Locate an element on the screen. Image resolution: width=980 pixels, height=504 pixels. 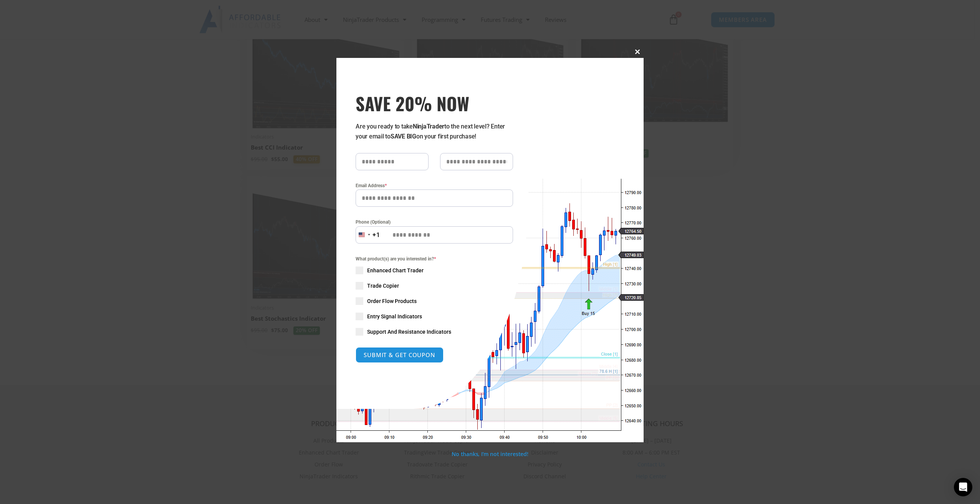
label: Entry Signal Indicators is located at coordinates (435, 316).